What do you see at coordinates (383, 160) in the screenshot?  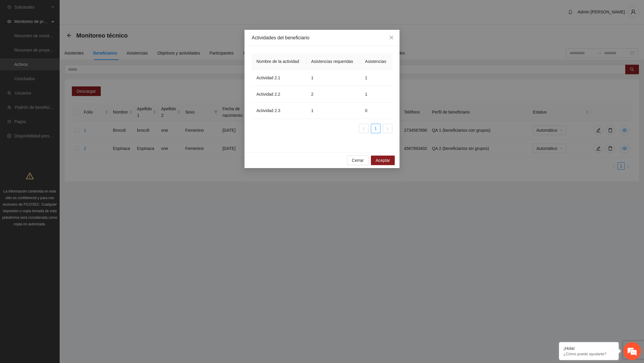 I see `button: Aceptar` at bounding box center [383, 160].